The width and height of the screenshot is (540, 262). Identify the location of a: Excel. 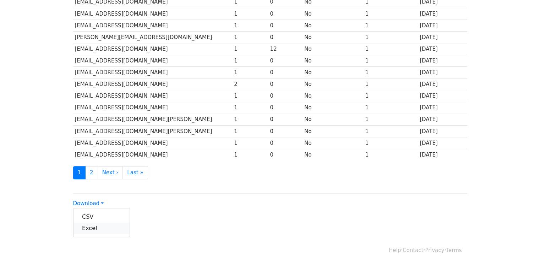
(102, 228).